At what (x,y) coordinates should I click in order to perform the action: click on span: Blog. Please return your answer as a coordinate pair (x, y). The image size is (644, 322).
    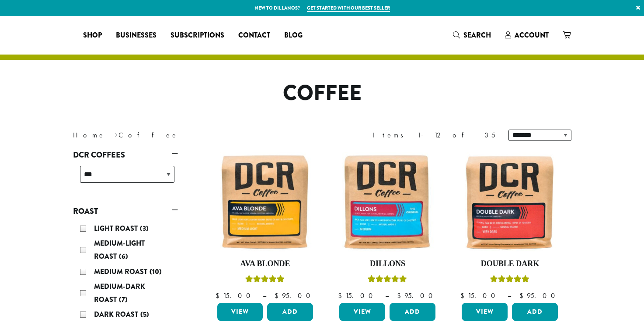
    Looking at the image, I should click on (294, 35).